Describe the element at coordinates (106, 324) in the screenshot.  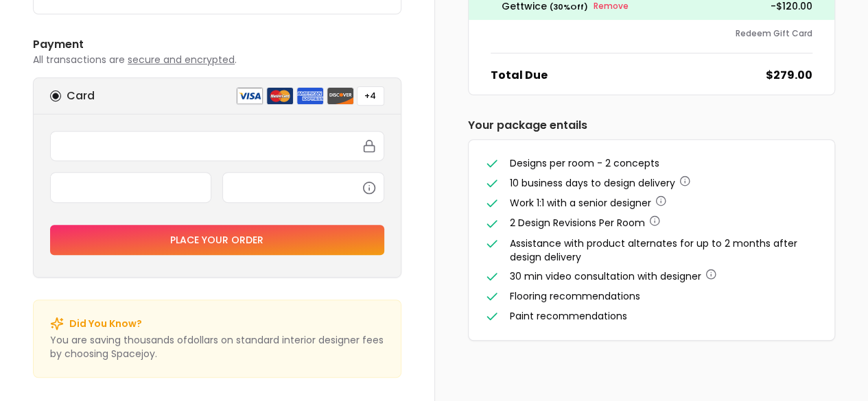
I see `p: Did You Know?` at that location.